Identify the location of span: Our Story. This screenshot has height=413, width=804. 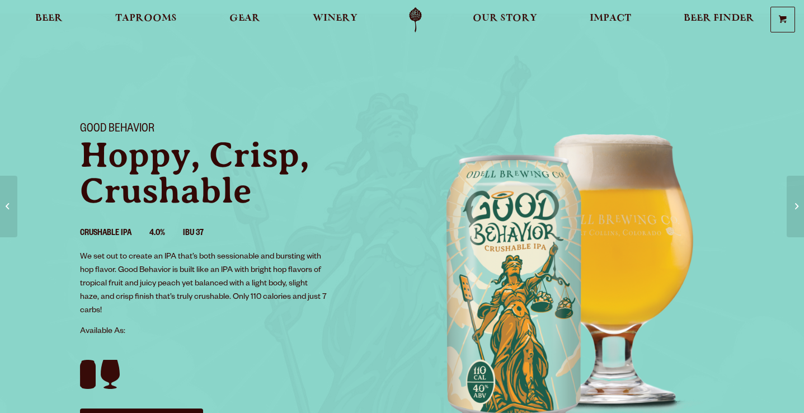
(505, 18).